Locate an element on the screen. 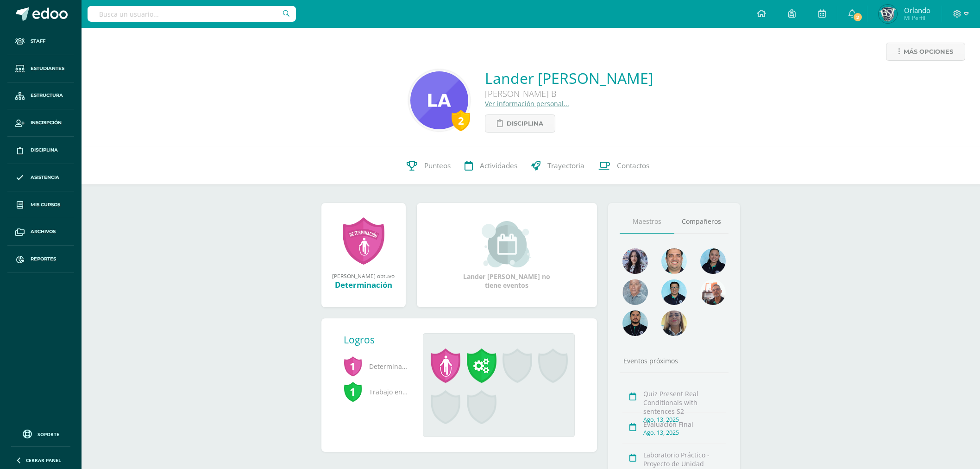 This screenshot has height=469, width=980. div: 2 is located at coordinates (461, 120).